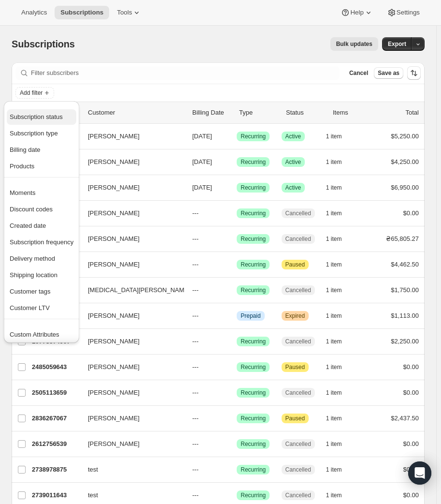  I want to click on button: Sort the results, so click(414, 73).